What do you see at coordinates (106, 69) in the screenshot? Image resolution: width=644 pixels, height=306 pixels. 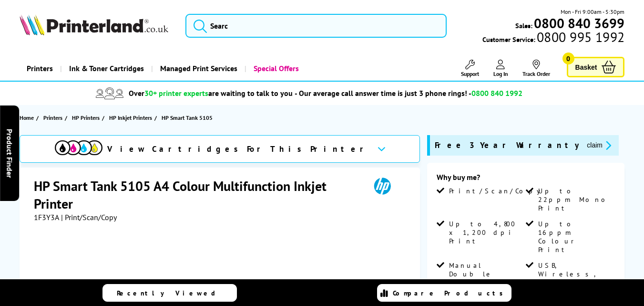 I see `a: Ink & Toner Cartridges` at bounding box center [106, 69].